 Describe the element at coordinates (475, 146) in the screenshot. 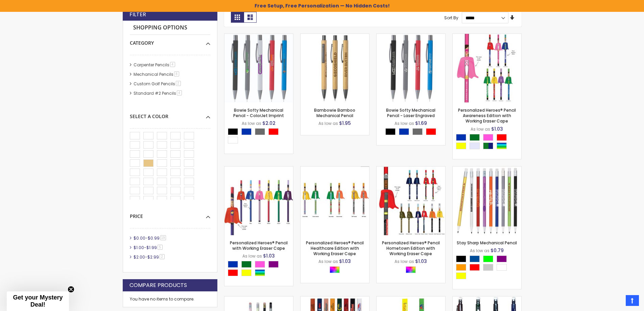

I see `div: Lavender` at that location.